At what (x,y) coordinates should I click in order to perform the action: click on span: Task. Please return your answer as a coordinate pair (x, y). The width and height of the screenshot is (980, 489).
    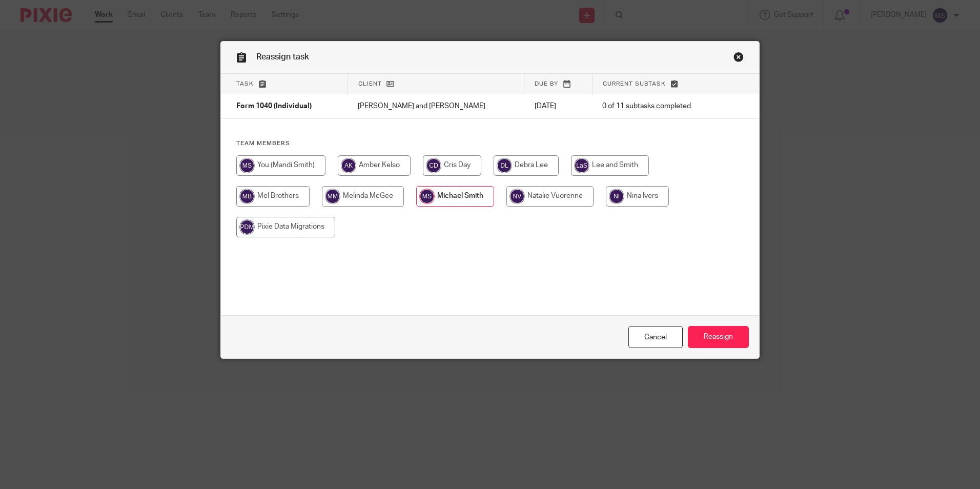
    Looking at the image, I should click on (245, 83).